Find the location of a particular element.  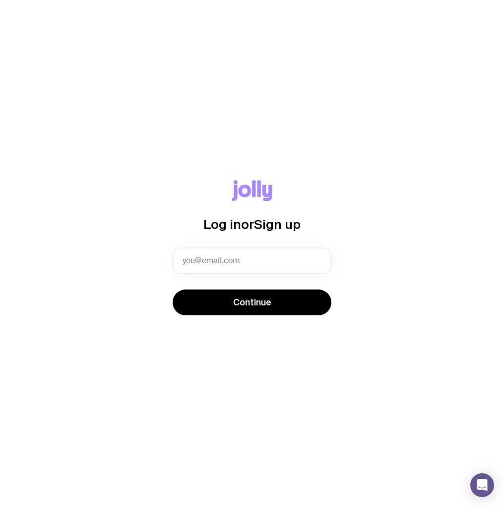

span: Log in is located at coordinates (222, 224).